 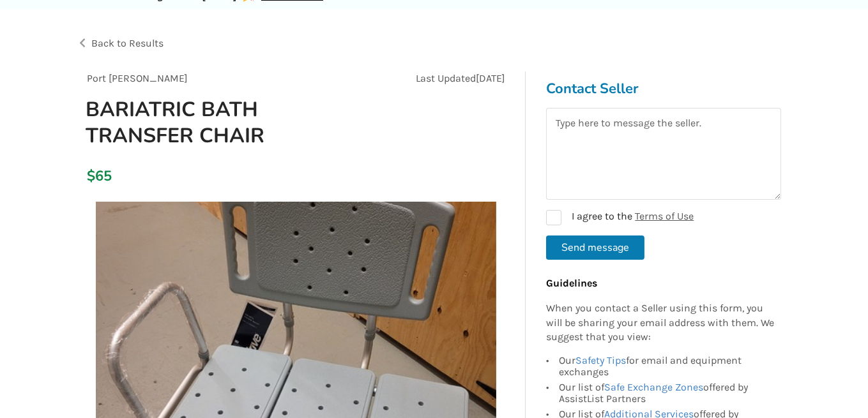 I want to click on p: When you contact a Seller using this form, you will be sharing your email address with them. We s..., so click(x=661, y=323).